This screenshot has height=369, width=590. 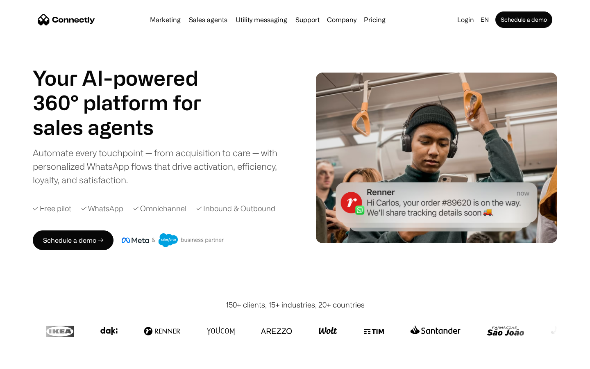 What do you see at coordinates (375, 20) in the screenshot?
I see `a: Pricing` at bounding box center [375, 20].